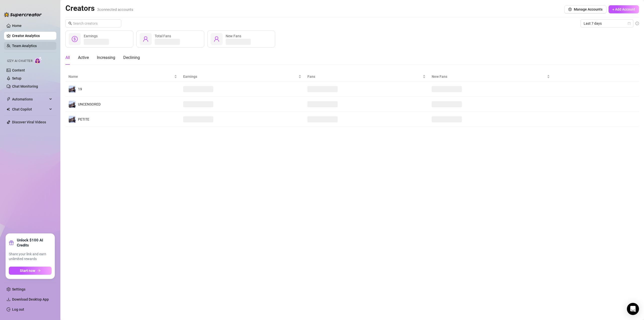  I want to click on span: UNCENSORED, so click(89, 104).